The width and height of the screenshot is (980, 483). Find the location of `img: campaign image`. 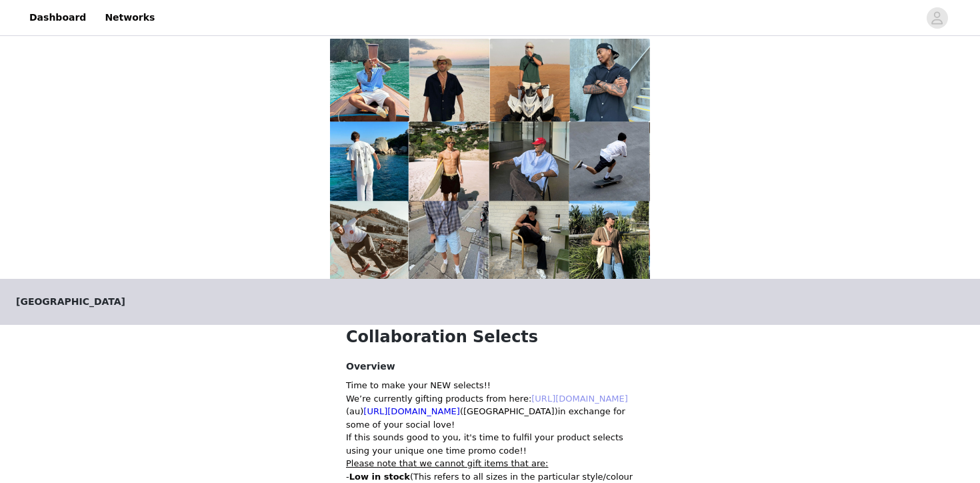

img: campaign image is located at coordinates (490, 158).